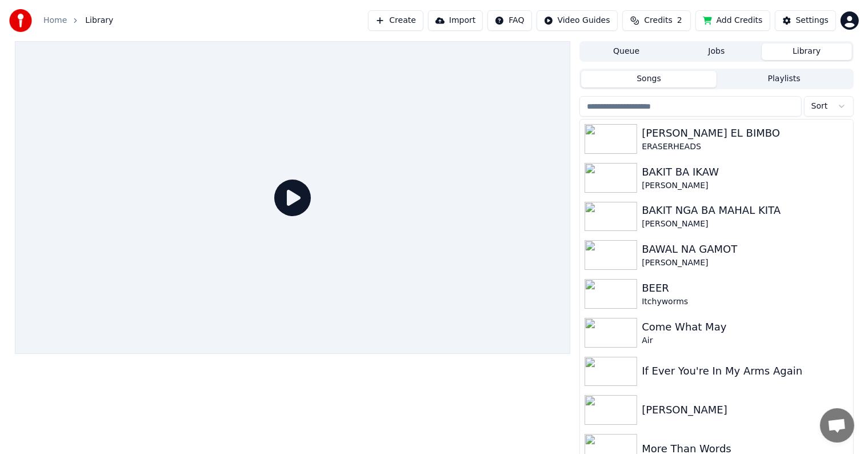  I want to click on span: 2, so click(679, 21).